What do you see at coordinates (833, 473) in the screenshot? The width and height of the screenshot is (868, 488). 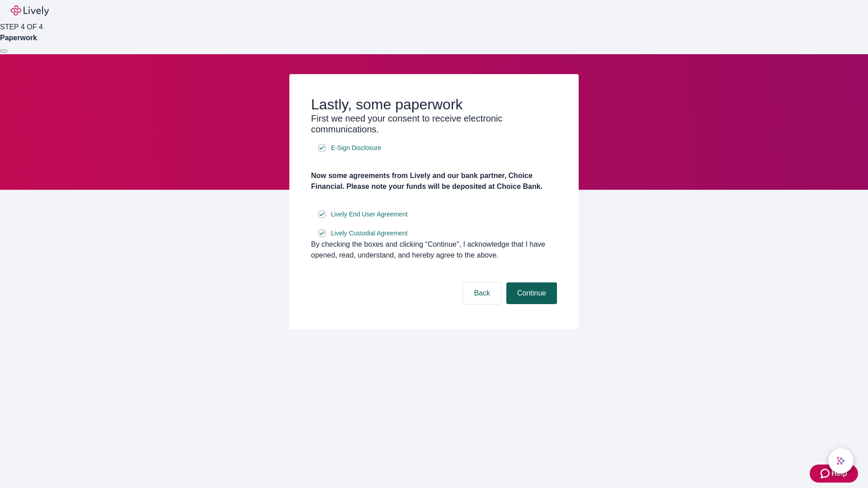 I see `button: Zendesk support iconHelp` at bounding box center [833, 473].